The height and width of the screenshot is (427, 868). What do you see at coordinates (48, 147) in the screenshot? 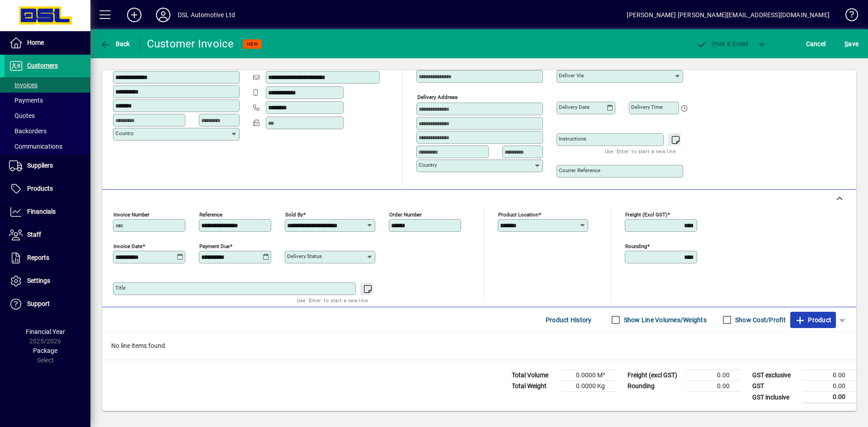
I see `a: Communications` at bounding box center [48, 147].